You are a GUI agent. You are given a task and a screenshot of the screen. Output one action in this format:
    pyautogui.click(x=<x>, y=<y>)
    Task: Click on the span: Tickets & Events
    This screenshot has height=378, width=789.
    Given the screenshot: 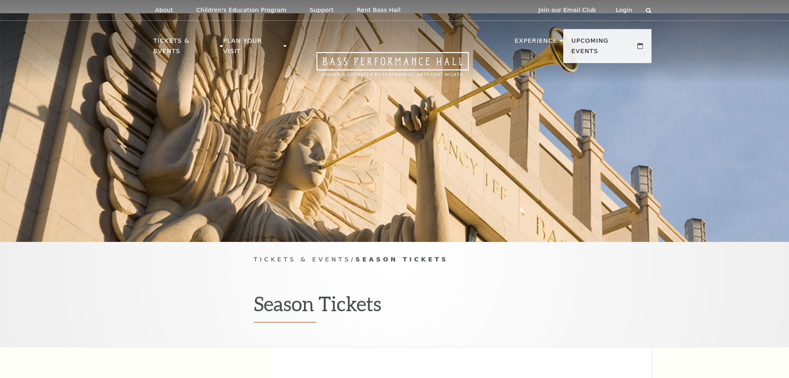 What is the action you would take?
    pyautogui.click(x=303, y=259)
    